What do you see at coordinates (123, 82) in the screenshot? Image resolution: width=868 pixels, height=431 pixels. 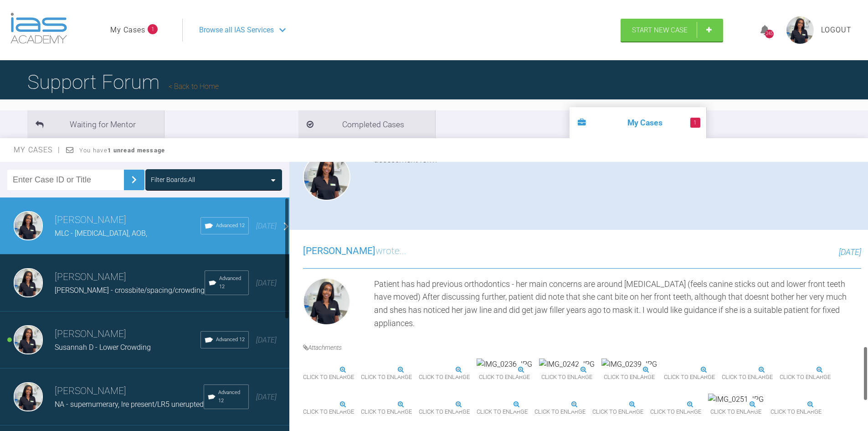 I see `h1: Support Forum` at bounding box center [123, 82].